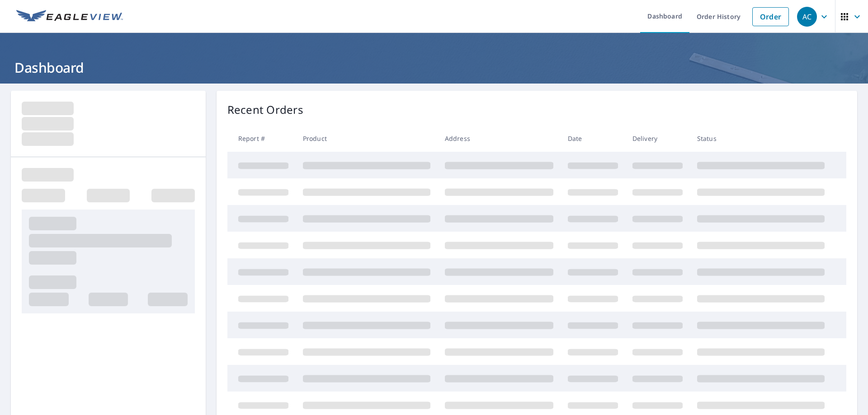 The height and width of the screenshot is (415, 868). What do you see at coordinates (592, 138) in the screenshot?
I see `th: Date` at bounding box center [592, 138].